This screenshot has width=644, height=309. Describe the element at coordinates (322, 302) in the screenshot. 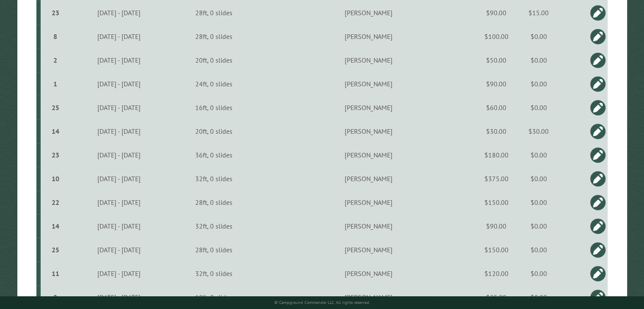

I see `small: © Campground Commander LLC. All rights reserved.` at that location.